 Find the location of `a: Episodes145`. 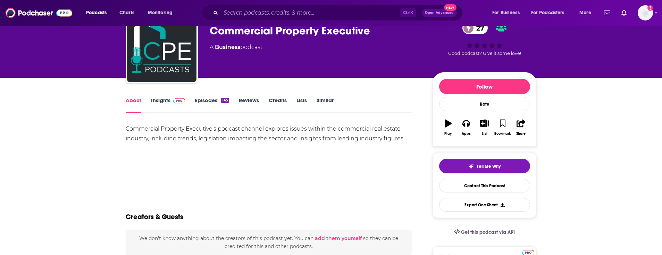

a: Episodes145 is located at coordinates (212, 105).